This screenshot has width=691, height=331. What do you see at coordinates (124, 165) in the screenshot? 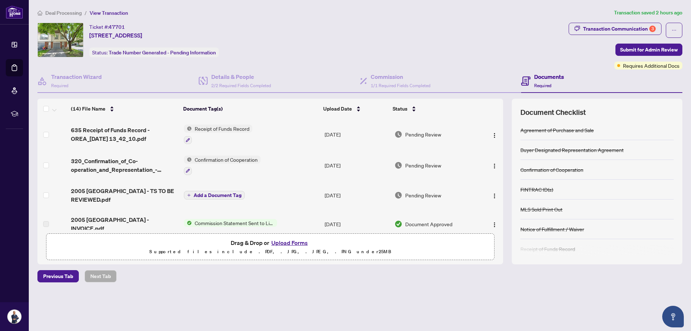
I see `span: 320_Confirmation_of_Co-operation_and_Representation_-_Buyer_Seller_-_OREA 1.pdf` at bounding box center [124, 165].